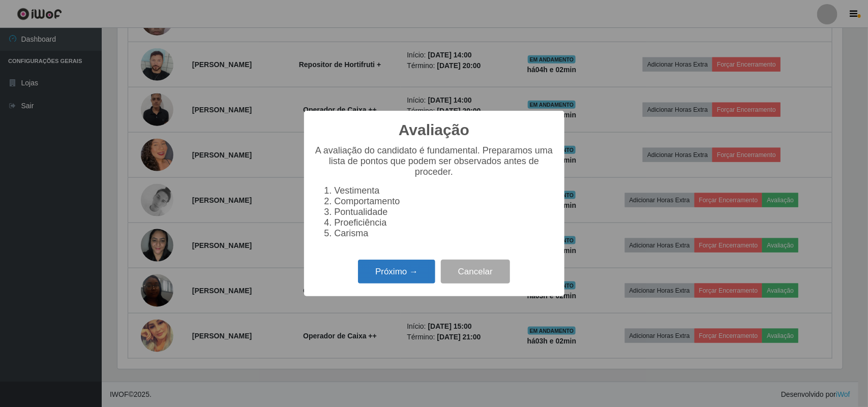  I want to click on li: Proeficiência, so click(444, 223).